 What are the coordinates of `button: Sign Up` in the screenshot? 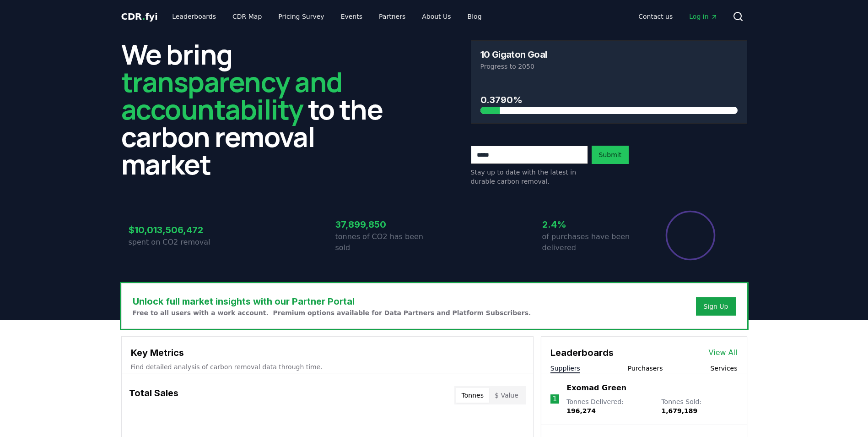 It's located at (715, 306).